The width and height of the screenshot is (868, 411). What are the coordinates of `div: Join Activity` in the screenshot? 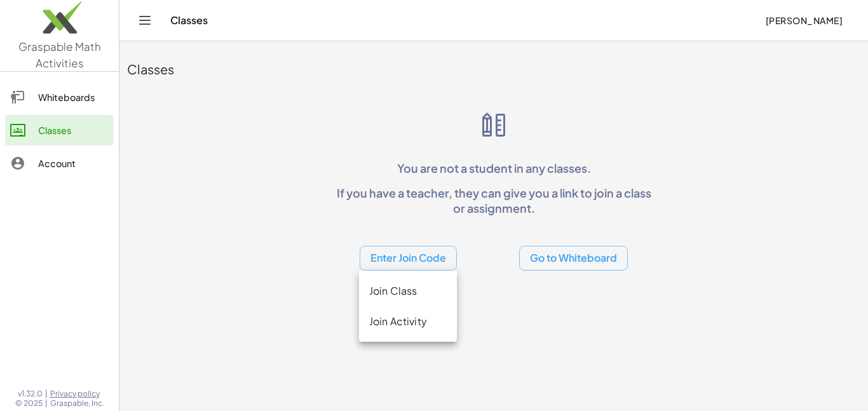 It's located at (408, 321).